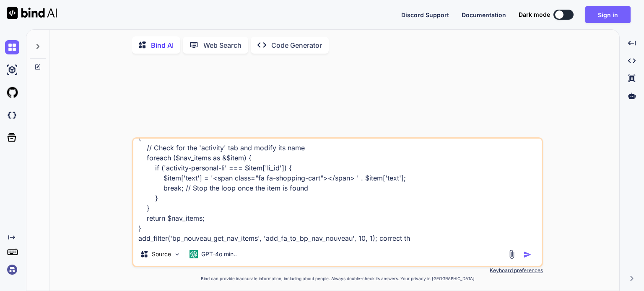 The width and height of the screenshot is (644, 291). What do you see at coordinates (337, 271) in the screenshot?
I see `p: Keyboard preferences` at bounding box center [337, 271].